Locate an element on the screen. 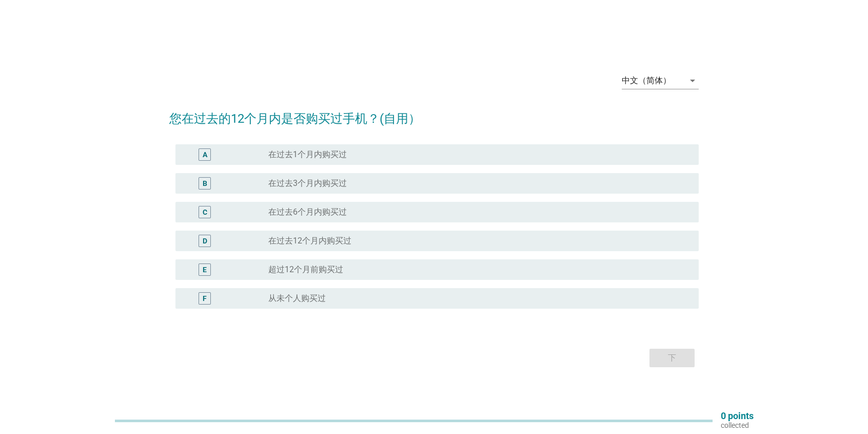  label: 超过12个月前购买过 is located at coordinates (306, 269).